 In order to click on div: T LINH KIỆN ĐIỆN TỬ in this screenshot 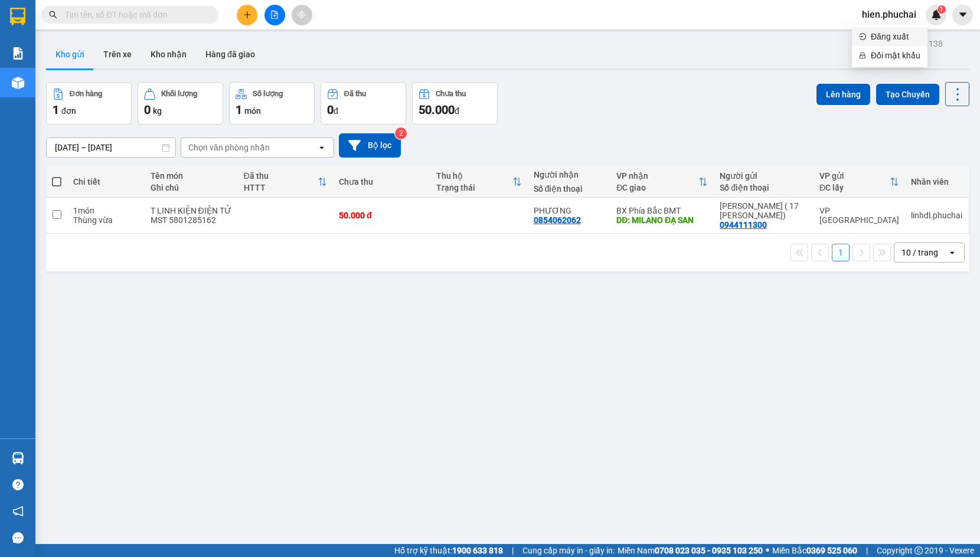, I will do `click(192, 211)`.